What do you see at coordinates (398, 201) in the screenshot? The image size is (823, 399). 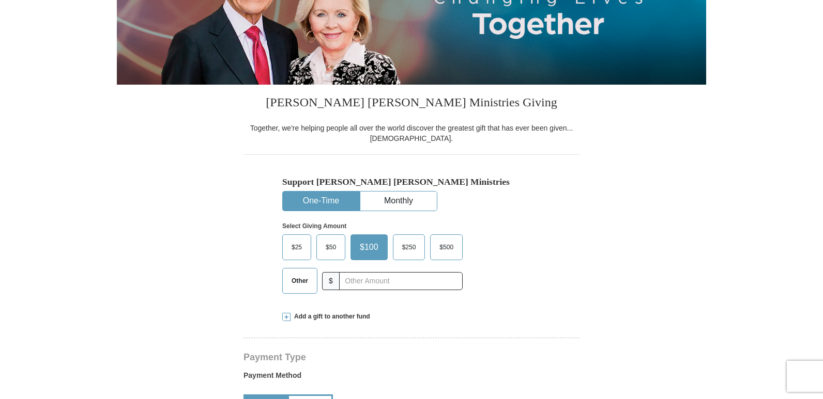 I see `button: Monthly` at bounding box center [398, 201].